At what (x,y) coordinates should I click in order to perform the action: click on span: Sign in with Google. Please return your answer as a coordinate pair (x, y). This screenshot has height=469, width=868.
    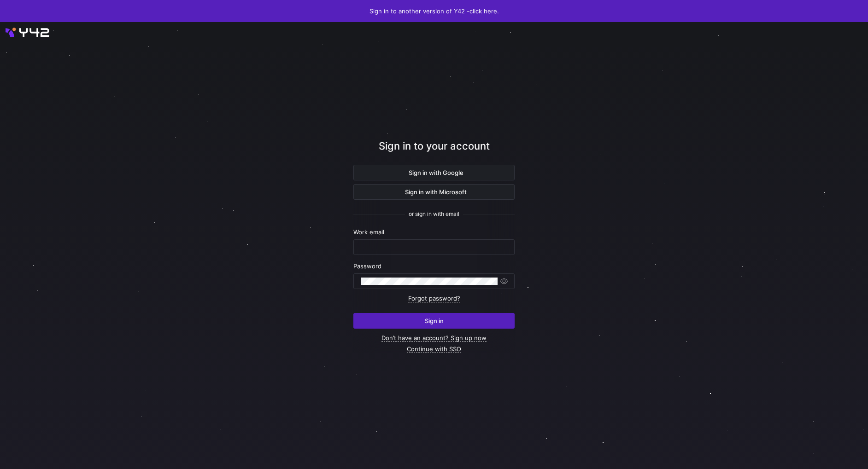
    Looking at the image, I should click on (434, 173).